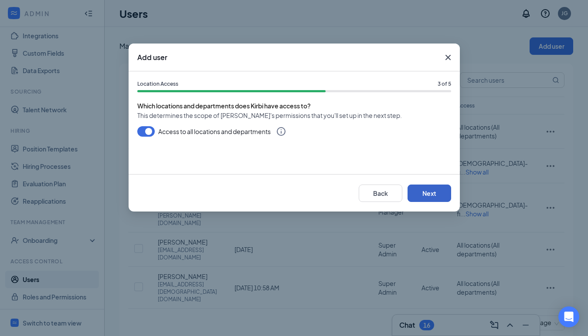 Image resolution: width=588 pixels, height=336 pixels. What do you see at coordinates (448, 58) in the screenshot?
I see `svg: Cross` at bounding box center [448, 58].